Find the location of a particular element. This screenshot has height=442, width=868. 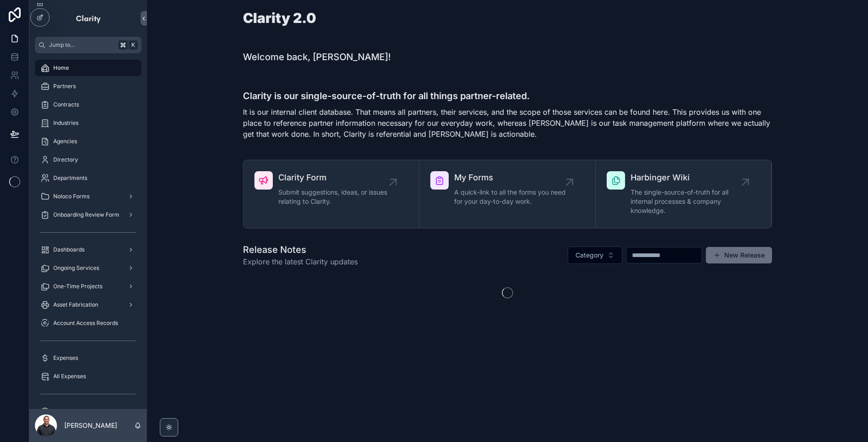

button: Select Button is located at coordinates (595, 256).